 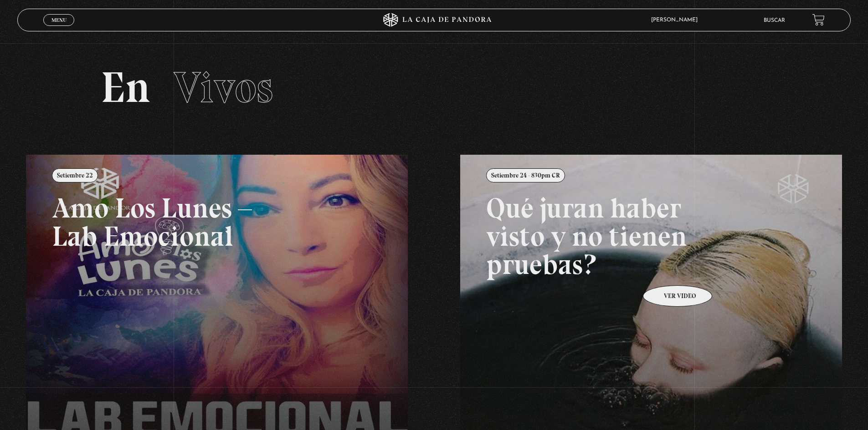 I want to click on span: Cerrar, so click(x=59, y=29).